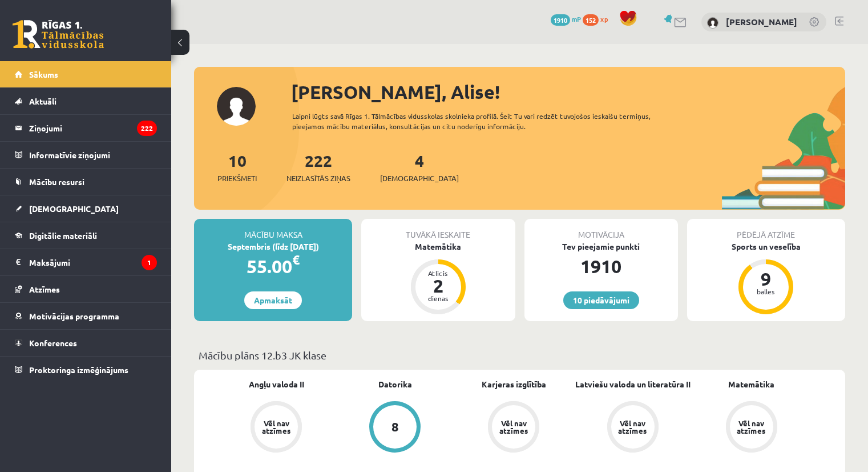 The image size is (868, 472). What do you see at coordinates (395, 427) in the screenshot?
I see `div: 8` at bounding box center [395, 427].